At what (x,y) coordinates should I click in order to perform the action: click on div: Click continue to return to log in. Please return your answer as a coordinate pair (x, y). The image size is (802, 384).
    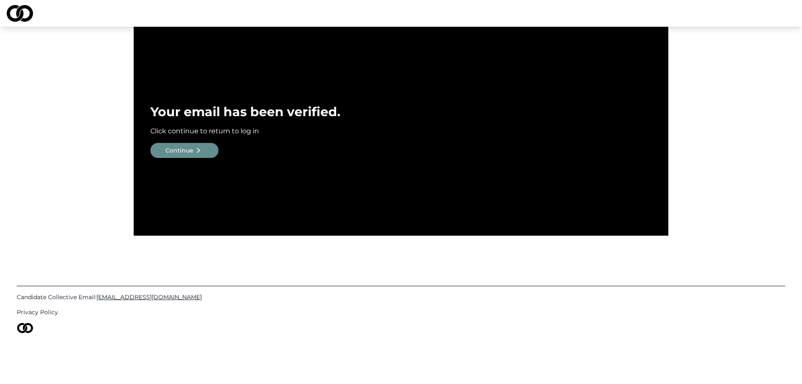
    Looking at the image, I should click on (401, 131).